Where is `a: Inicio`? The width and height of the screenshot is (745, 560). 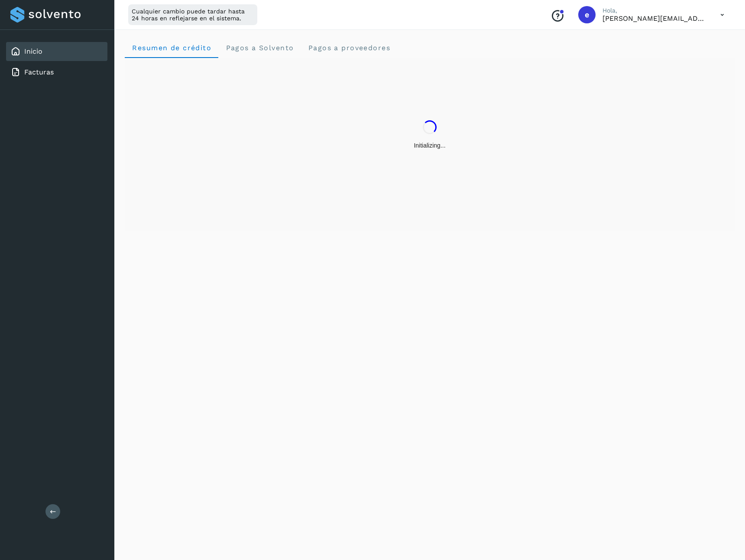 a: Inicio is located at coordinates (33, 51).